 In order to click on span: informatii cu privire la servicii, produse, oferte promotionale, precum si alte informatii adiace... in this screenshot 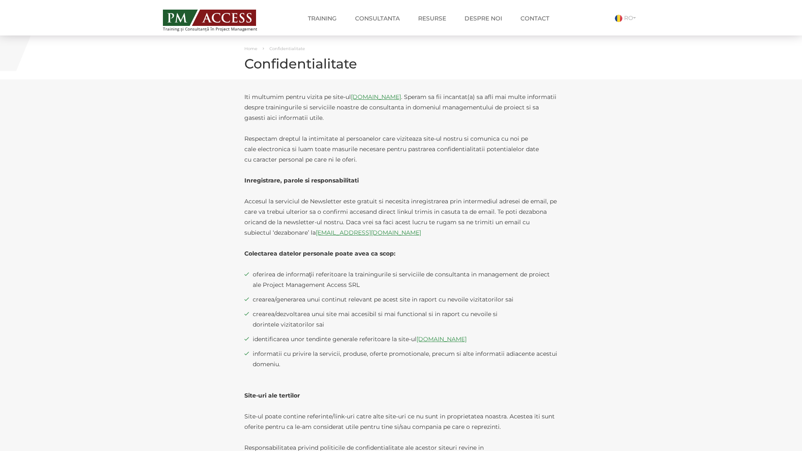, I will do `click(405, 359)`.